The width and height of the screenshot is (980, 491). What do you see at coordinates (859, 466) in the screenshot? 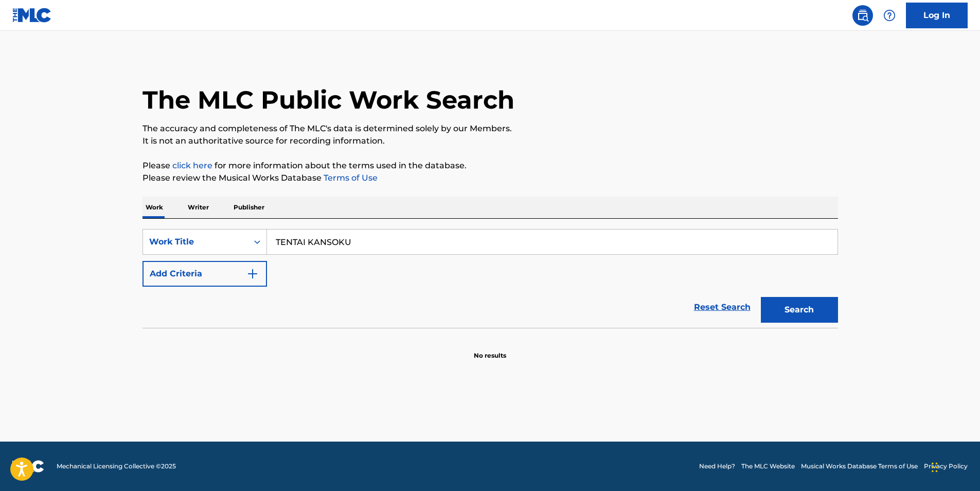
I see `a: Musical Works Database Terms of Use` at bounding box center [859, 466].